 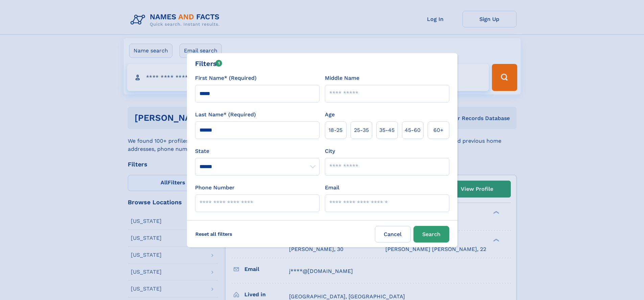 I want to click on label: Email, so click(x=332, y=188).